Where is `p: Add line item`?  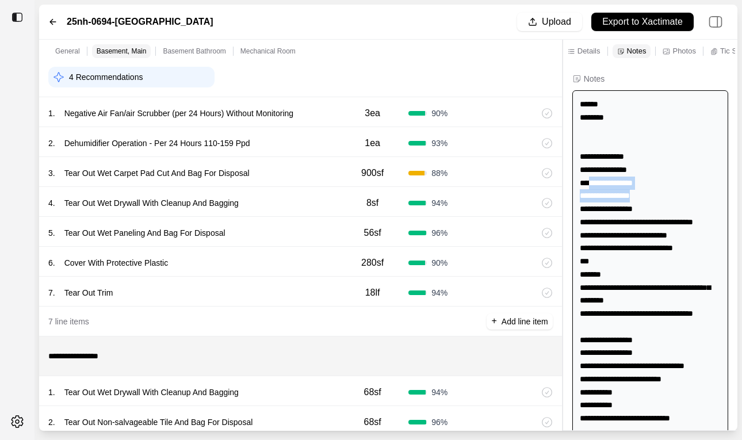 p: Add line item is located at coordinates (524, 321).